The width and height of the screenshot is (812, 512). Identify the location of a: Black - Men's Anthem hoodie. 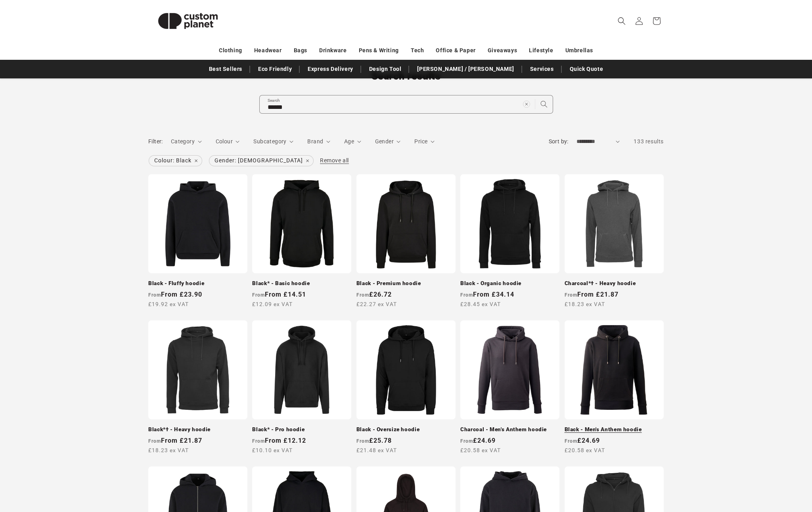
(614, 430).